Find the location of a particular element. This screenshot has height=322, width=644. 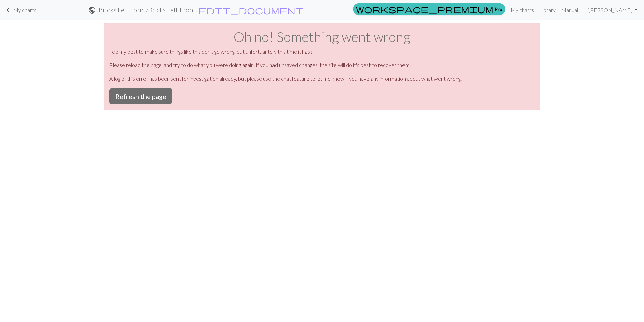

button: Refresh the page is located at coordinates (141, 96).